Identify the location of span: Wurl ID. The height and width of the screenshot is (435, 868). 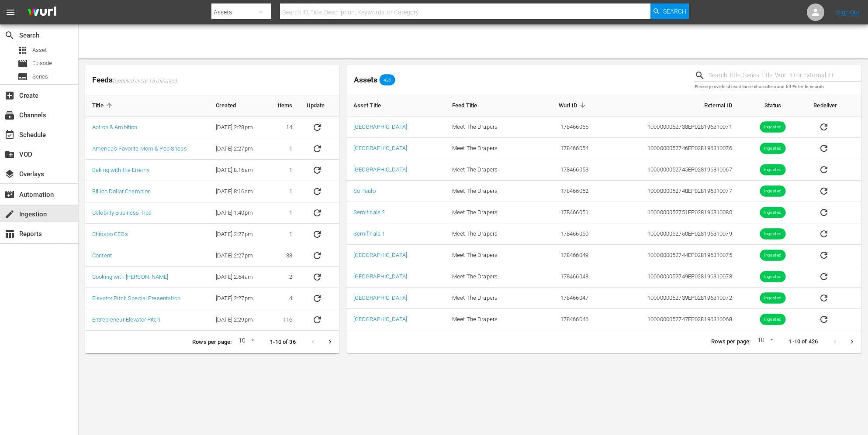
(574, 105).